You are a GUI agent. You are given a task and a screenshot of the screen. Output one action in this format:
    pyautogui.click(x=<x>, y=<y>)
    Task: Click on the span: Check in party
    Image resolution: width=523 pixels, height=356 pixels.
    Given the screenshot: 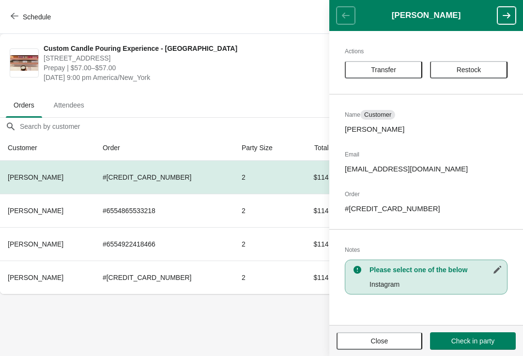 What is the action you would take?
    pyautogui.click(x=472, y=341)
    